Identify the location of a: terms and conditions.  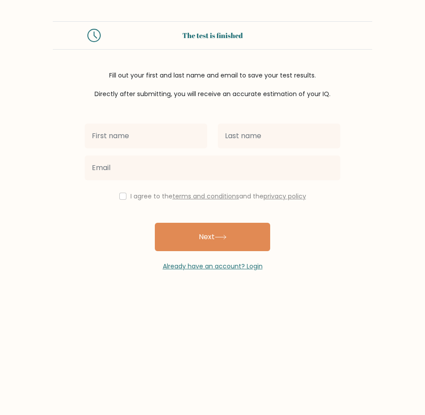
(206, 196).